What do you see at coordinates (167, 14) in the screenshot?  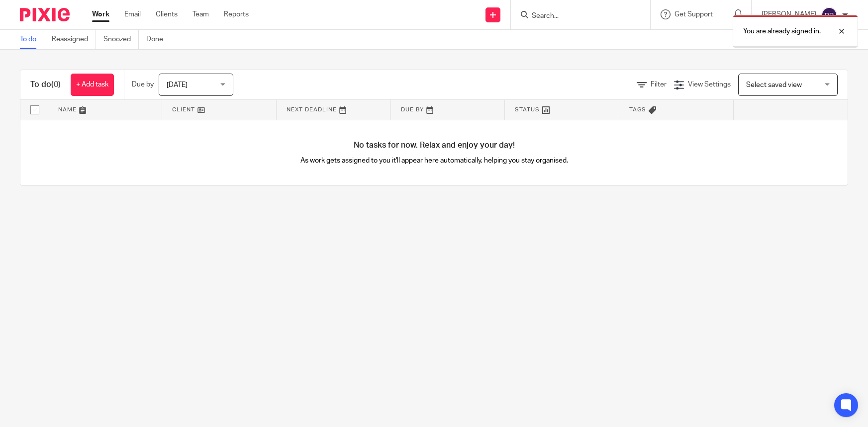 I see `a: Clients` at bounding box center [167, 14].